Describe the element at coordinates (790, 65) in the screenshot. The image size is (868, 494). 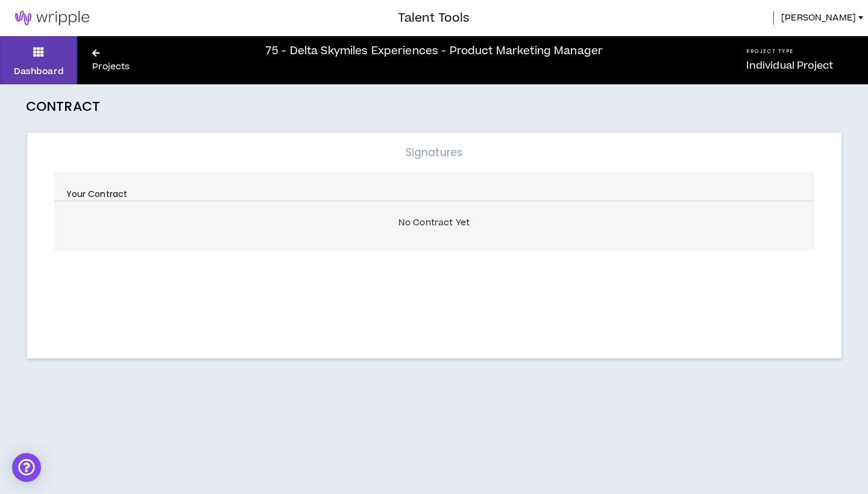
I see `p: Individual Project` at that location.